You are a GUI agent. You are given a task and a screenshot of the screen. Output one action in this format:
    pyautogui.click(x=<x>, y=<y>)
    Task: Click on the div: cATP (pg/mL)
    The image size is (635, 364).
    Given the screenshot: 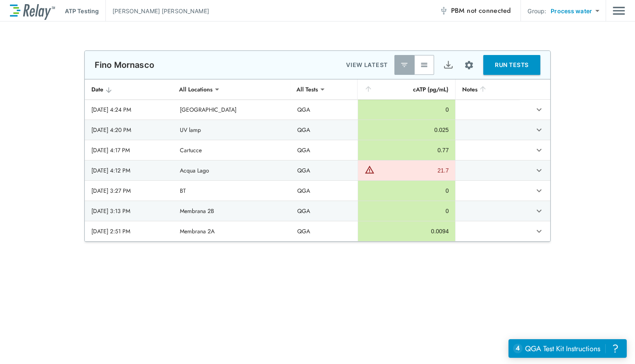 What is the action you would take?
    pyautogui.click(x=406, y=89)
    